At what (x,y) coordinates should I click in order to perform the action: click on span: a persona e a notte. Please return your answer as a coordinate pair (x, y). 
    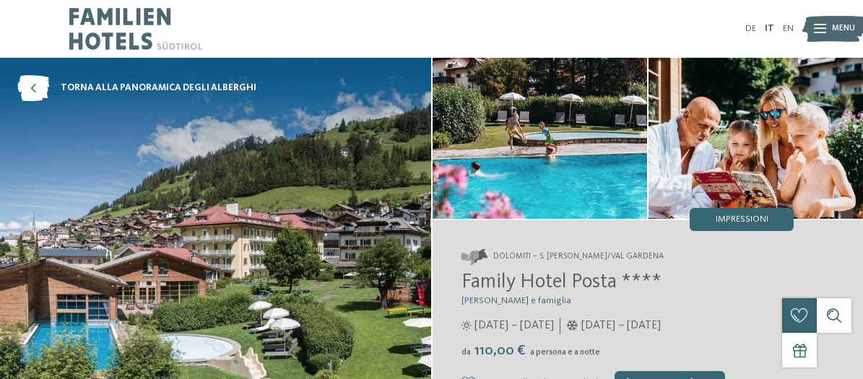
    Looking at the image, I should click on (565, 352).